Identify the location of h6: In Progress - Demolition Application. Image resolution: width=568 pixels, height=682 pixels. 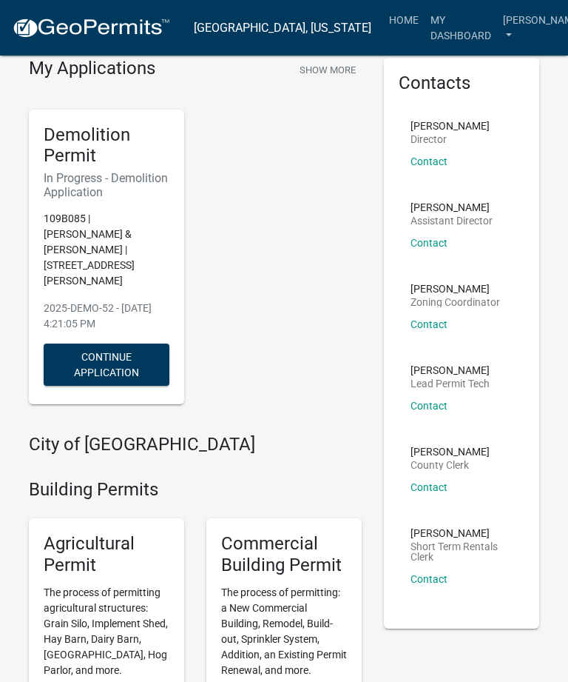
(107, 185).